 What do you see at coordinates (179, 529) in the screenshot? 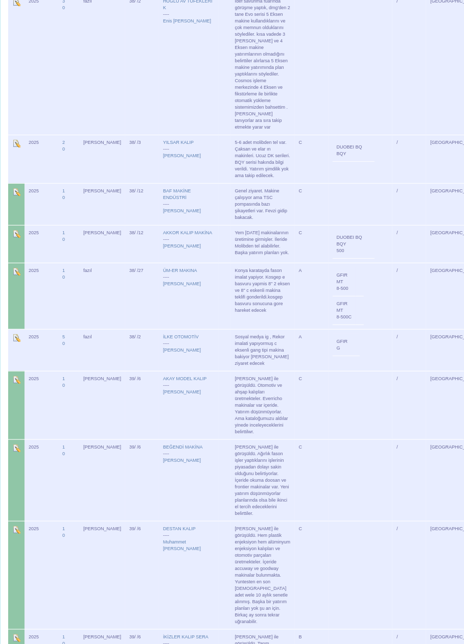
I see `a: DESTAN KALIP` at bounding box center [179, 529].